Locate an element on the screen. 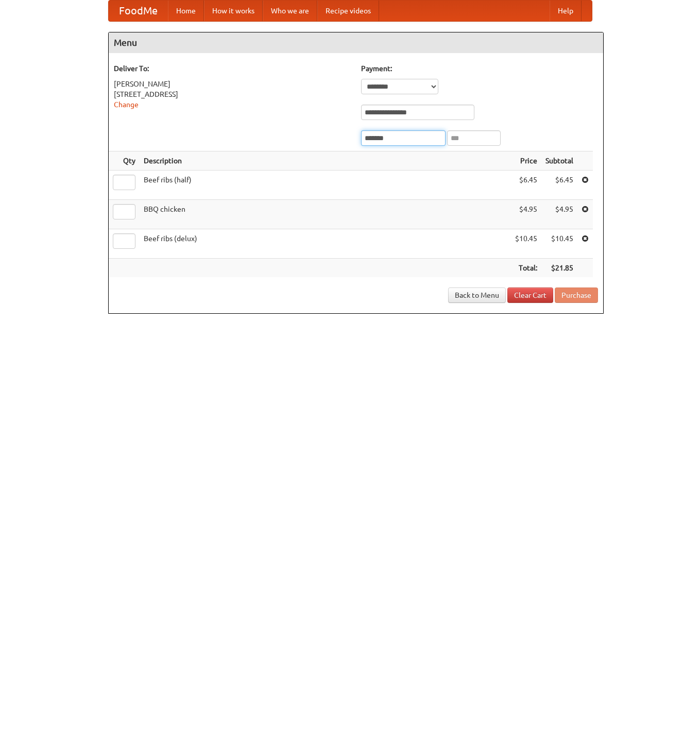  td: BBQ chicken is located at coordinates (325, 215).